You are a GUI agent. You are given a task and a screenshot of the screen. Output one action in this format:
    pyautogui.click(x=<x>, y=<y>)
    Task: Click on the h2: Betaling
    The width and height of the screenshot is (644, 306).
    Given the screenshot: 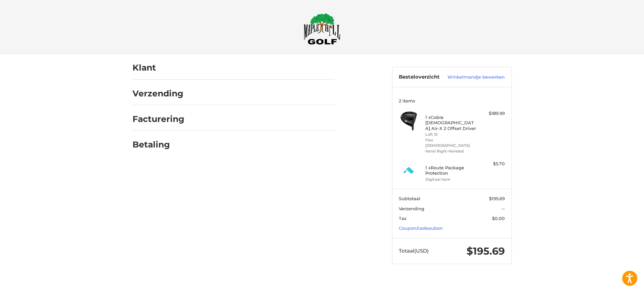 What is the action you would take?
    pyautogui.click(x=152, y=144)
    